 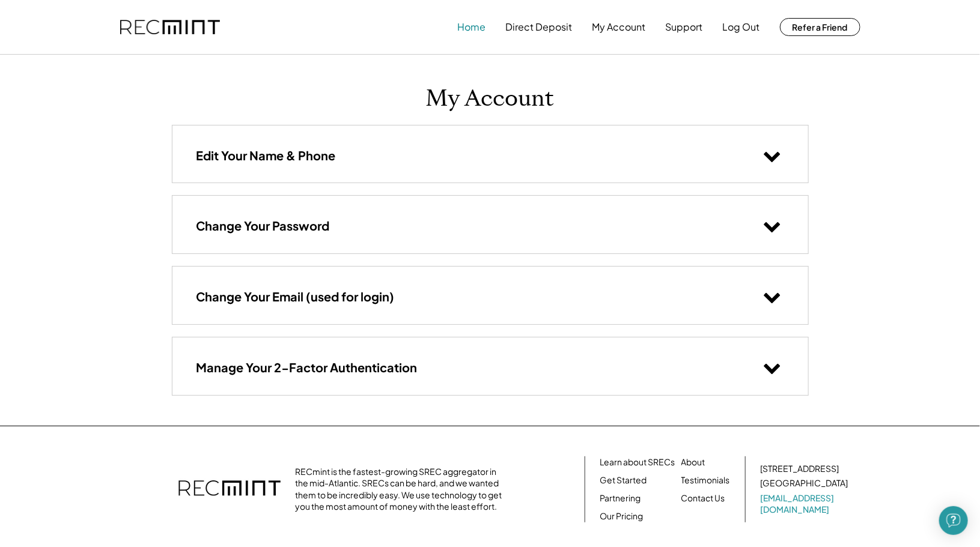 What do you see at coordinates (706, 480) in the screenshot?
I see `a: Testimonials` at bounding box center [706, 480].